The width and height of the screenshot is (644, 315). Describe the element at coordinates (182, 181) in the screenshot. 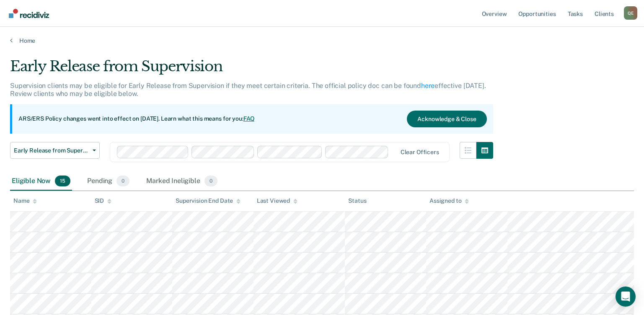

I see `div: Marked Ineligible0` at that location.